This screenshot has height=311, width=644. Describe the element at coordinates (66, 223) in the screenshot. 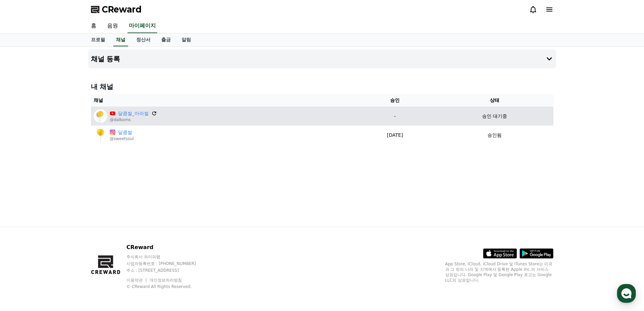

I see `a: 대화` at that location.